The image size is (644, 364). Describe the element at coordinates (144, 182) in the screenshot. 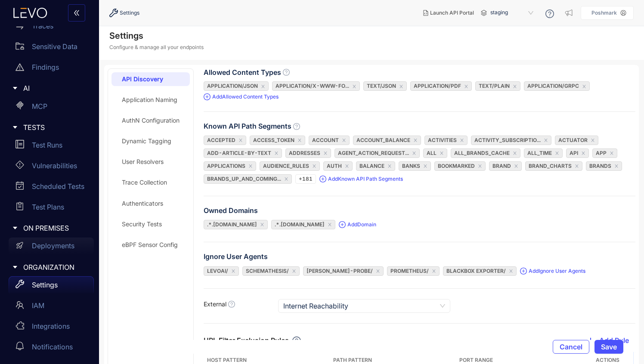

I see `div: Trace Collection` at that location.